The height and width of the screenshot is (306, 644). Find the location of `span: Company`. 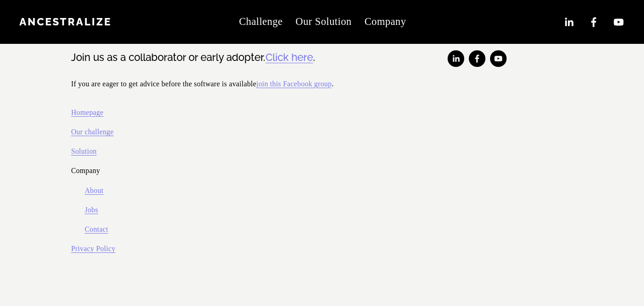

span: Company is located at coordinates (386, 21).